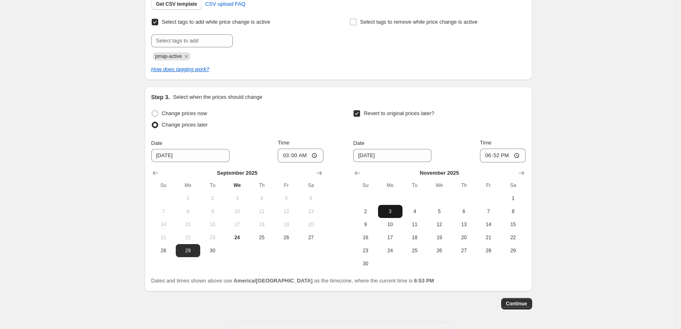  What do you see at coordinates (399, 113) in the screenshot?
I see `span: Revert to original prices later?` at bounding box center [399, 113].